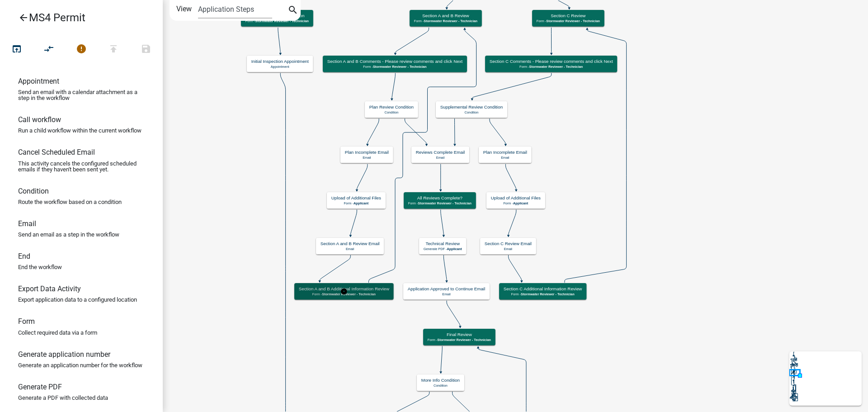 The height and width of the screenshot is (412, 868). What do you see at coordinates (33, 191) in the screenshot?
I see `h6: Condition` at bounding box center [33, 191].